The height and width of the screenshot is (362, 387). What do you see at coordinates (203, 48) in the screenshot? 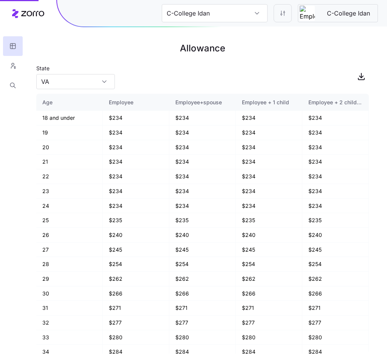
I see `h1: Allowance` at bounding box center [203, 48].